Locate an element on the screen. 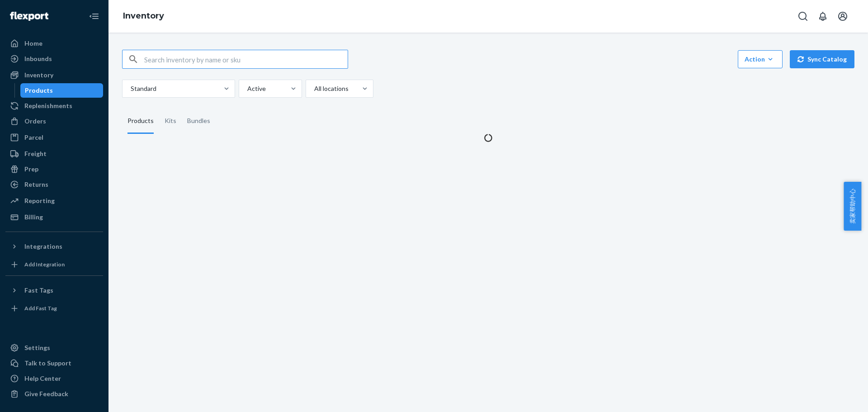 The image size is (868, 412). div: Fast Tags is located at coordinates (39, 290).